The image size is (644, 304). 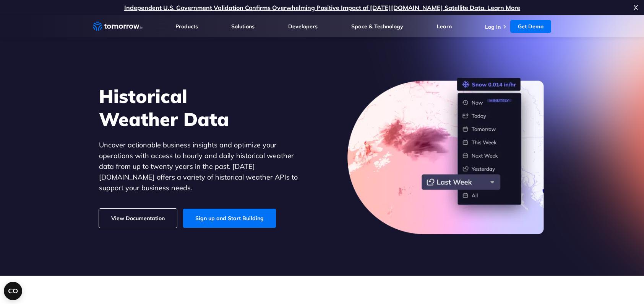 What do you see at coordinates (229, 218) in the screenshot?
I see `a: Sign up and Start Building` at bounding box center [229, 218].